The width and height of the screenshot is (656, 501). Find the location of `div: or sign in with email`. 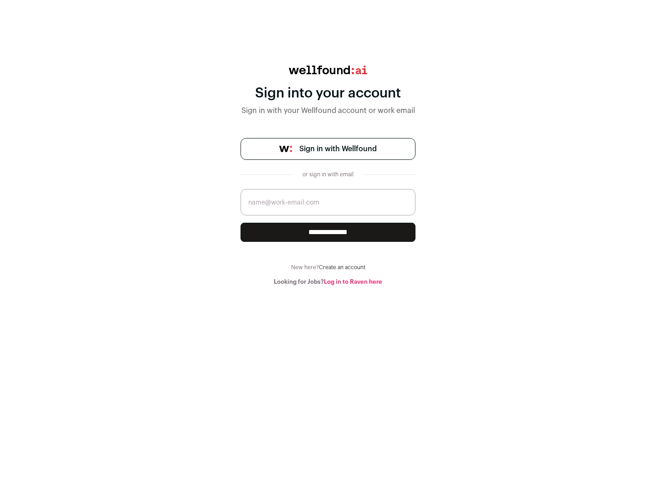

div: or sign in with email is located at coordinates (328, 174).